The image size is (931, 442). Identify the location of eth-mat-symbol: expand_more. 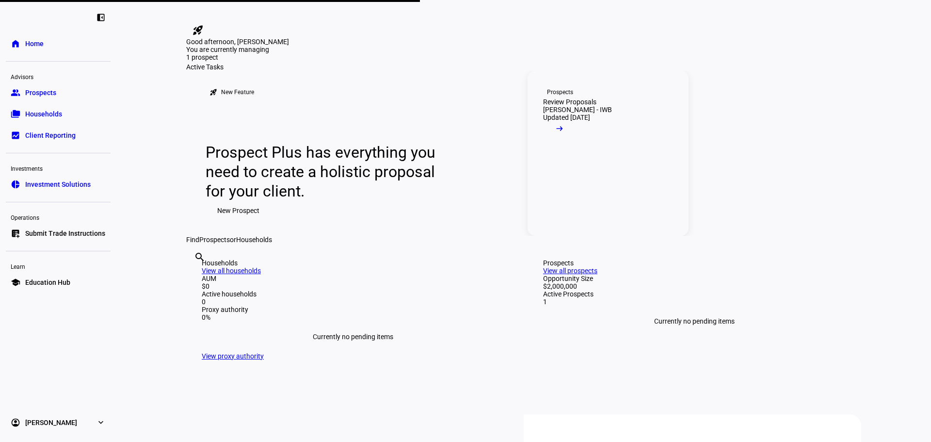
(101, 422).